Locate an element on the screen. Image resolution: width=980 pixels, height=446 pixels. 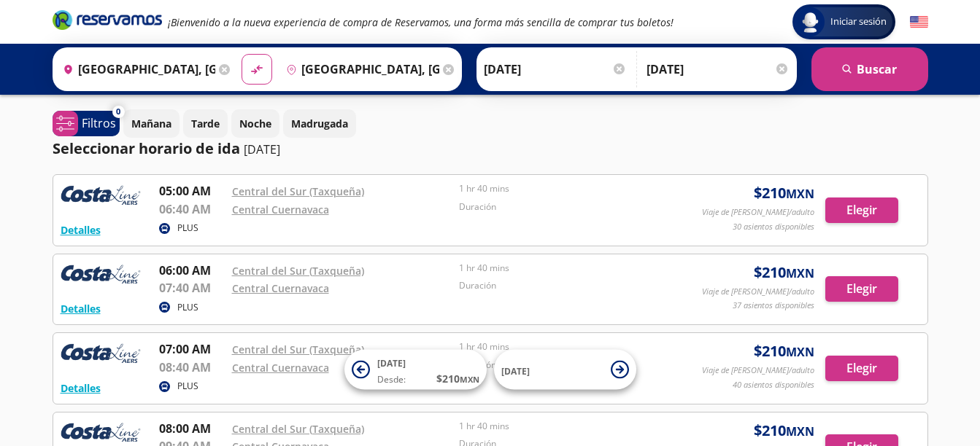
p: 30 asientos disponibles is located at coordinates (774, 227).